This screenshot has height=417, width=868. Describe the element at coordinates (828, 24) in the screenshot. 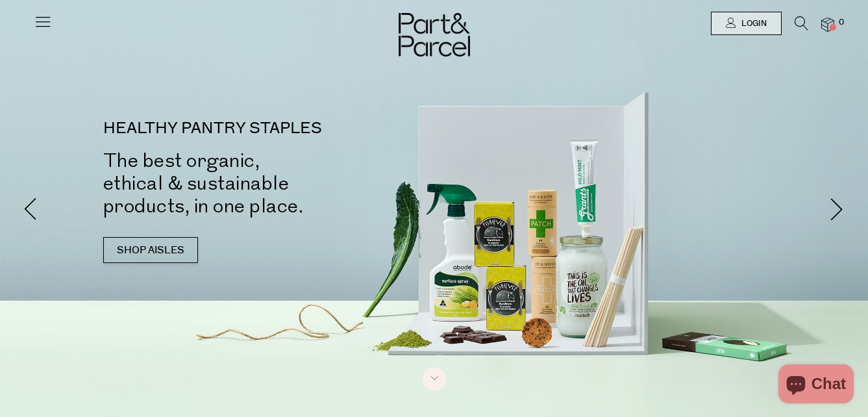

I see `a: 0` at that location.